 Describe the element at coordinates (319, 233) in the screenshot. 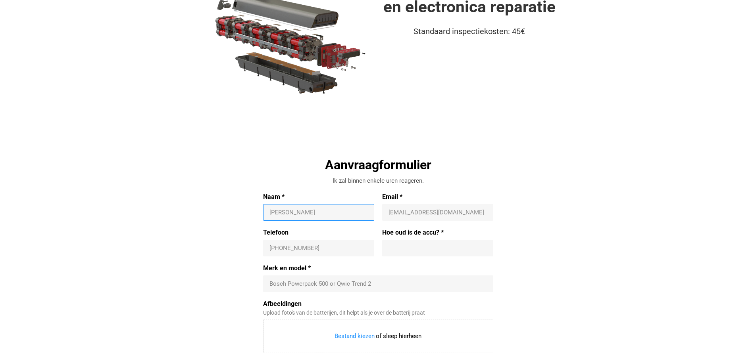

I see `label: Telefoon` at that location.